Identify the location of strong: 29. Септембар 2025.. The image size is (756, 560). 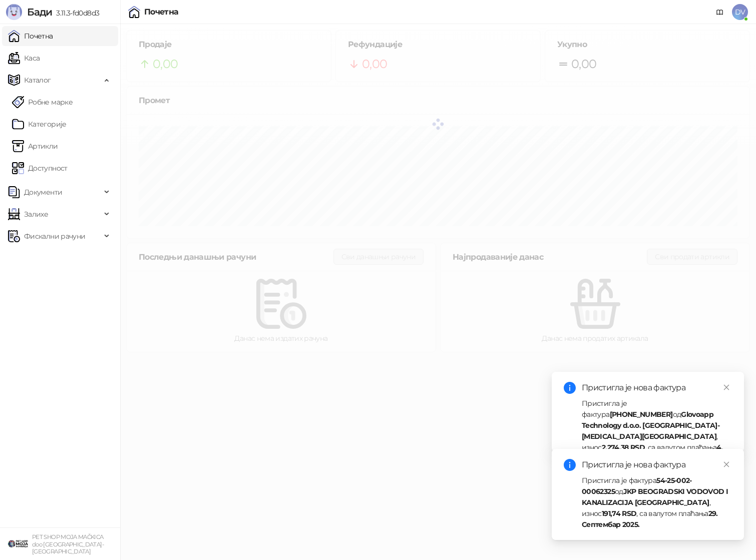
(650, 519).